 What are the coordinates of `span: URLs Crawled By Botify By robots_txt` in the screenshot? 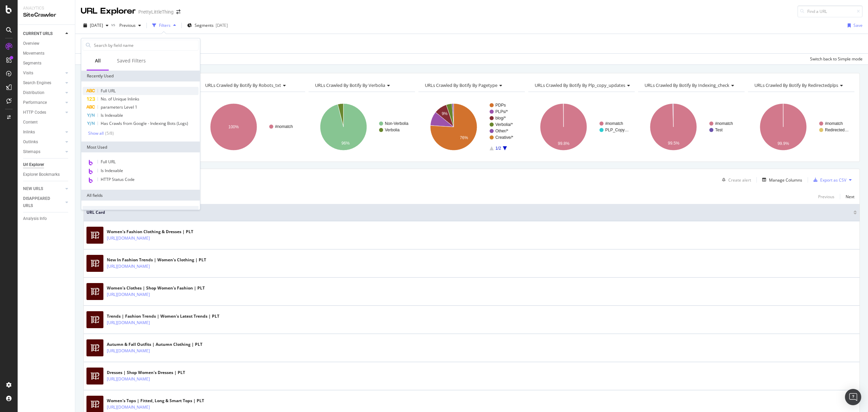 It's located at (243, 85).